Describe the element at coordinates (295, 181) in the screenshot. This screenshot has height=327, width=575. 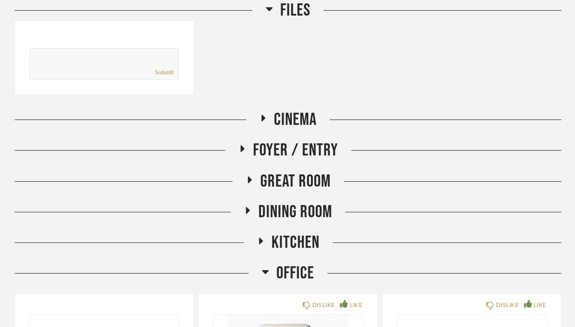
I see `span: Great Room` at that location.